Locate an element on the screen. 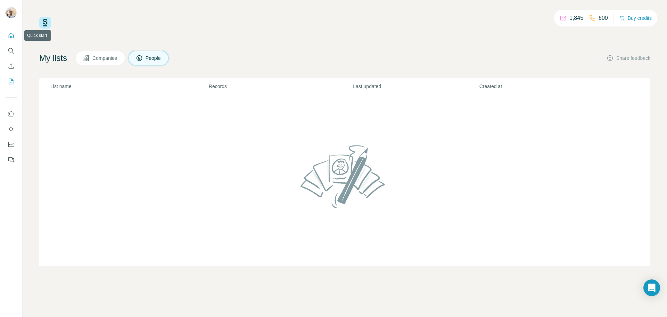 The height and width of the screenshot is (317, 667). button: Feedback is located at coordinates (11, 160).